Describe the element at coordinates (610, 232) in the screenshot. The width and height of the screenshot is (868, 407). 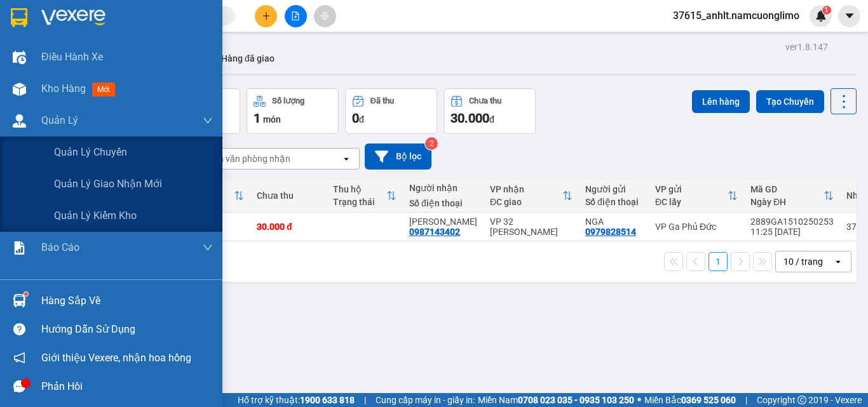
I see `div: 0979828514` at that location.